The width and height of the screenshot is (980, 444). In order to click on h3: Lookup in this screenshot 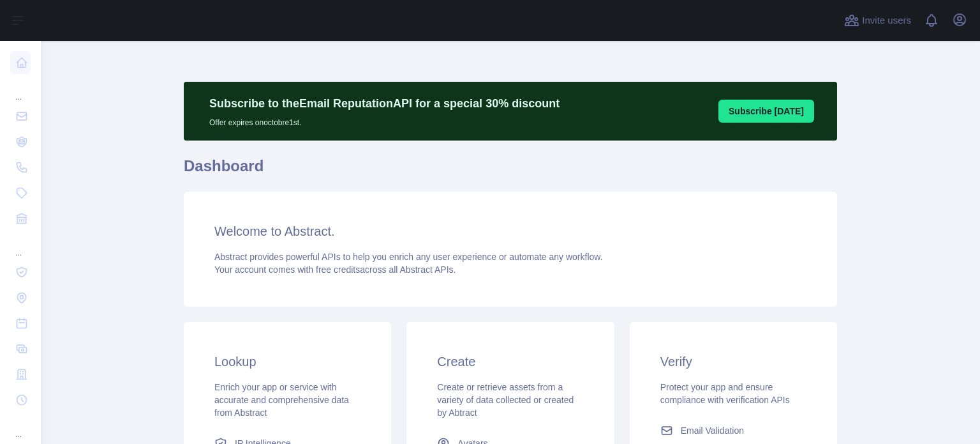, I will do `click(287, 362)`.